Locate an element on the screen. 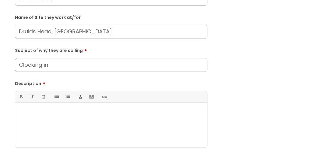 The height and width of the screenshot is (155, 323). a: Link is located at coordinates (104, 97).